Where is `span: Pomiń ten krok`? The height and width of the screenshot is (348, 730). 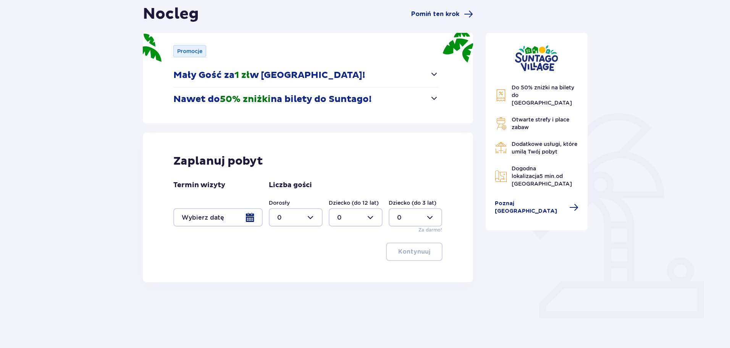
span: Pomiń ten krok is located at coordinates (435, 14).